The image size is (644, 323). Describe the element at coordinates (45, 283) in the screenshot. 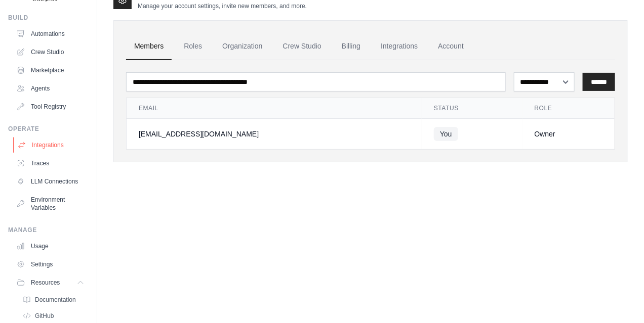

I see `span: Resources` at that location.